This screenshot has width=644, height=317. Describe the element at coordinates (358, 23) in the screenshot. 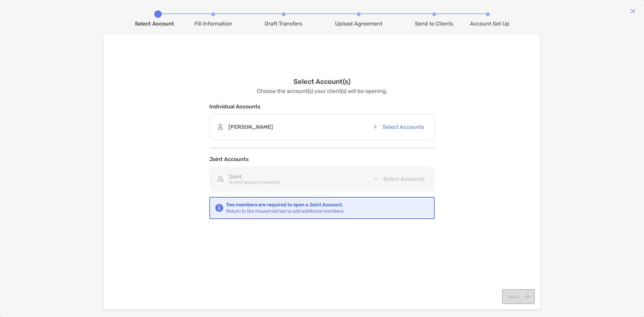

I see `div: Upload Agreement` at that location.